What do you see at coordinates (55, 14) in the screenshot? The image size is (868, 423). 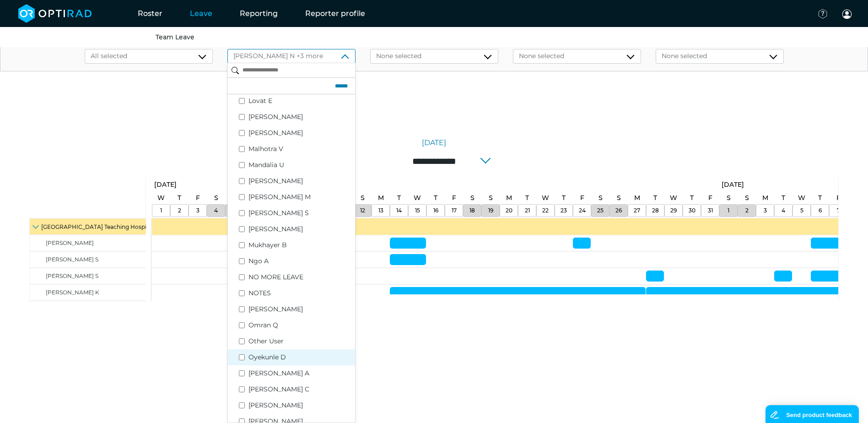 I see `img: brand-opti-rad-logos-blue-and-white-d2f68631ba2948856bd03f2d395fb146ddc8fb01b4b6e9315ea85fa773367...` at bounding box center [55, 14].